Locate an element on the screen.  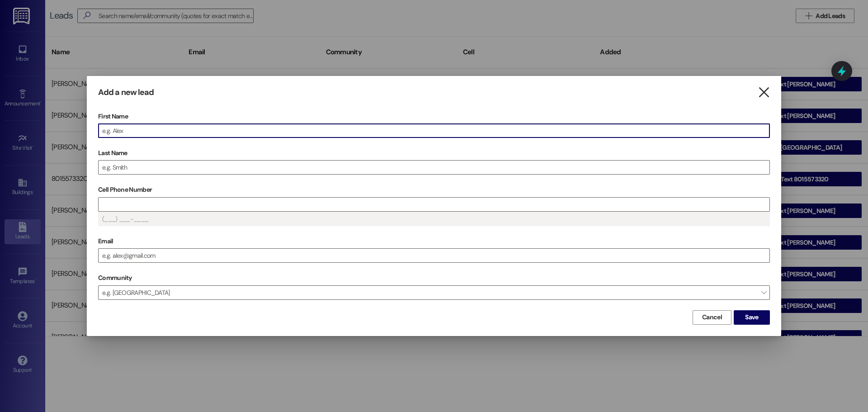
input: e.g. alex@gmail.com is located at coordinates (434, 256).